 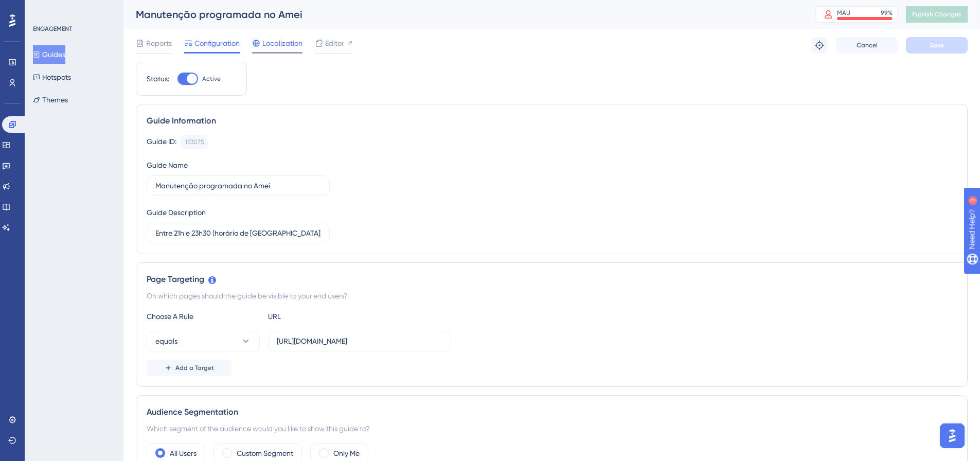 What do you see at coordinates (167, 166) in the screenshot?
I see `div: Guide Name` at bounding box center [167, 166].